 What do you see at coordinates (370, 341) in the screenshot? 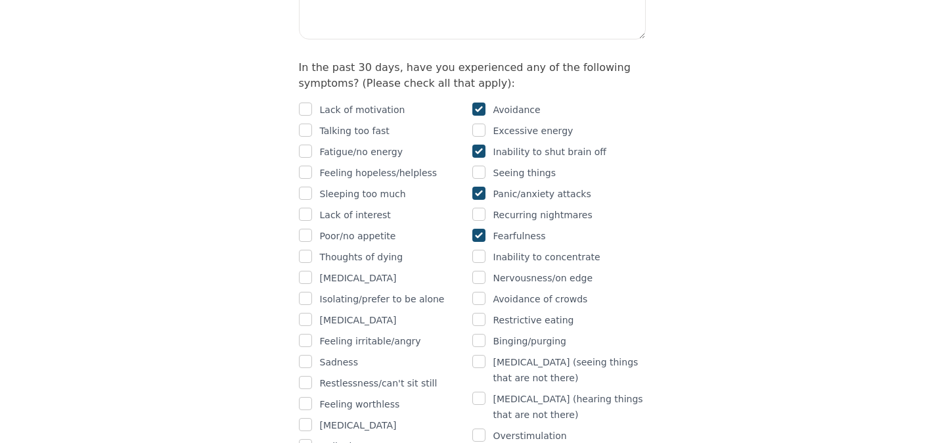
I see `p: Feeling irritable/angry` at bounding box center [370, 341].